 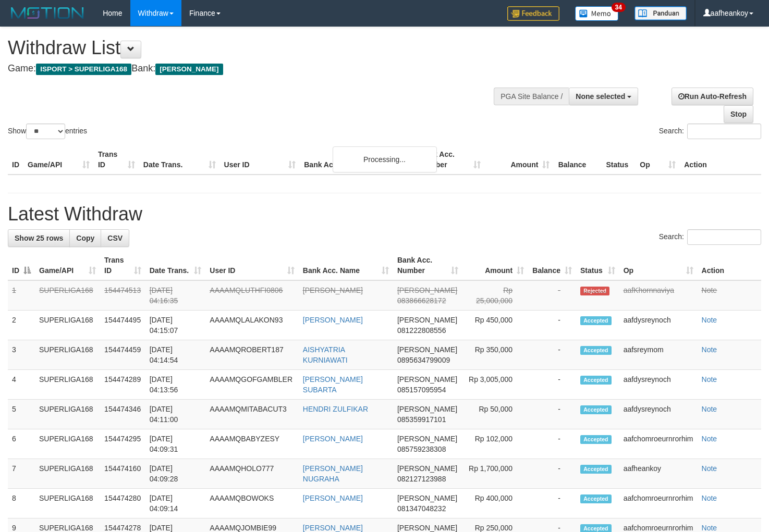 I want to click on a: Show 25 rows, so click(x=38, y=238).